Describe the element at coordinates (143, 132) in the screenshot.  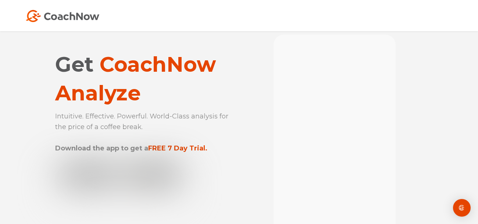
I see `p: Intuitive. Effective. Powerful. World-Class analysis for the price of a coffee break.` at that location.